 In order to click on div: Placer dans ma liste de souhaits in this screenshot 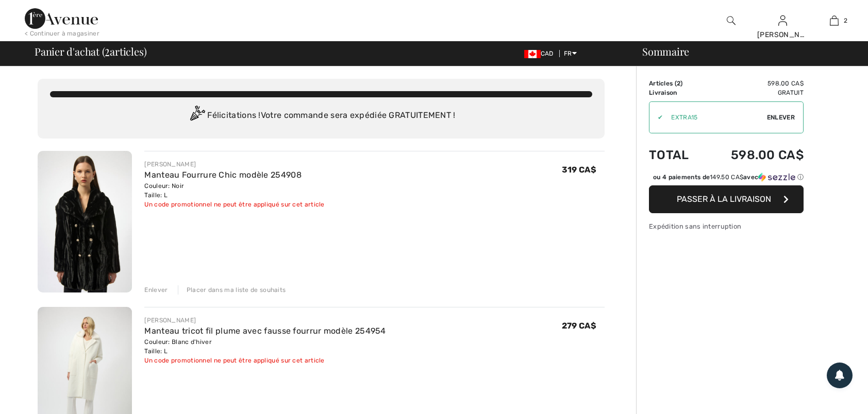, I will do `click(232, 290)`.